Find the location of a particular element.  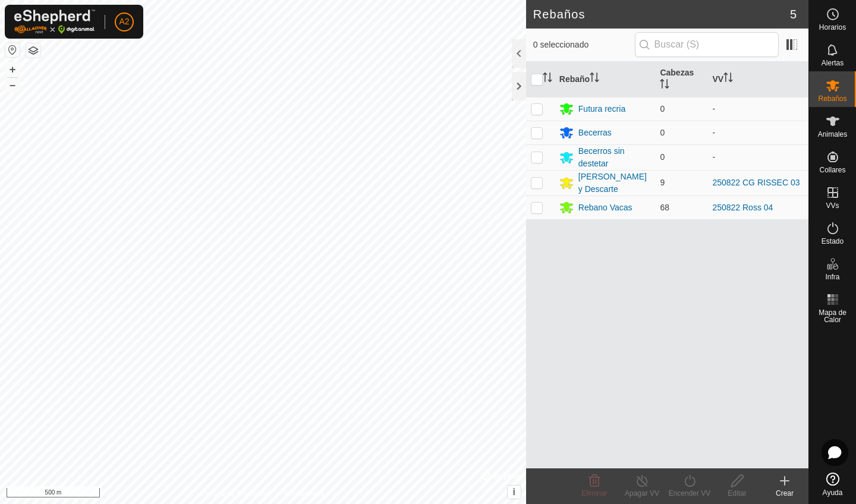

span: 9 is located at coordinates (663, 183).